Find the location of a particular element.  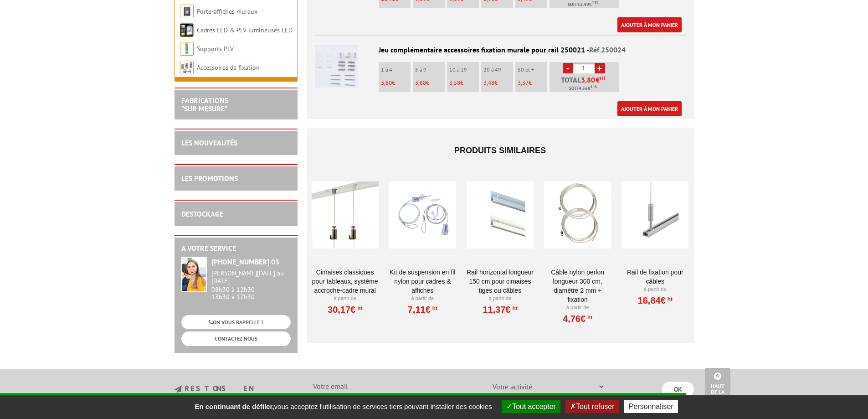

img: Porte-affiches muraux is located at coordinates (187, 11).